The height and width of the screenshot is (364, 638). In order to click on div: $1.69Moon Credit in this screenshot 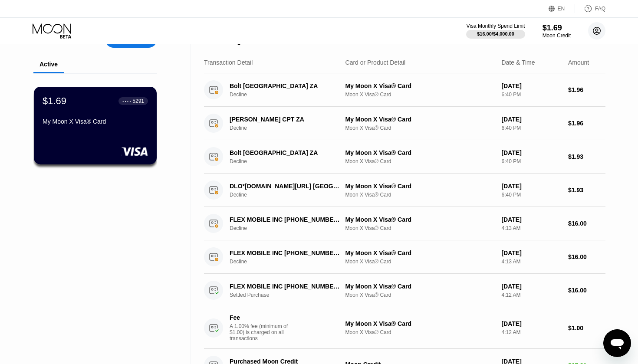, I will do `click(556, 31)`.